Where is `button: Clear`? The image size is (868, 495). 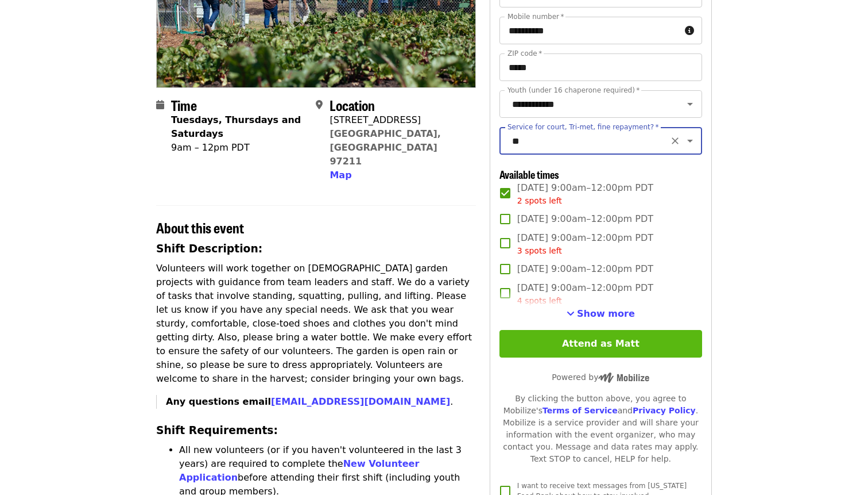 button: Clear is located at coordinates (675, 141).